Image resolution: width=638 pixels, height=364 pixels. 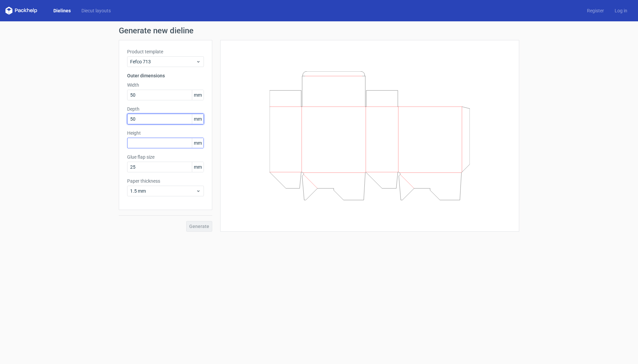 I want to click on span: 1.5 mm, so click(x=163, y=191).